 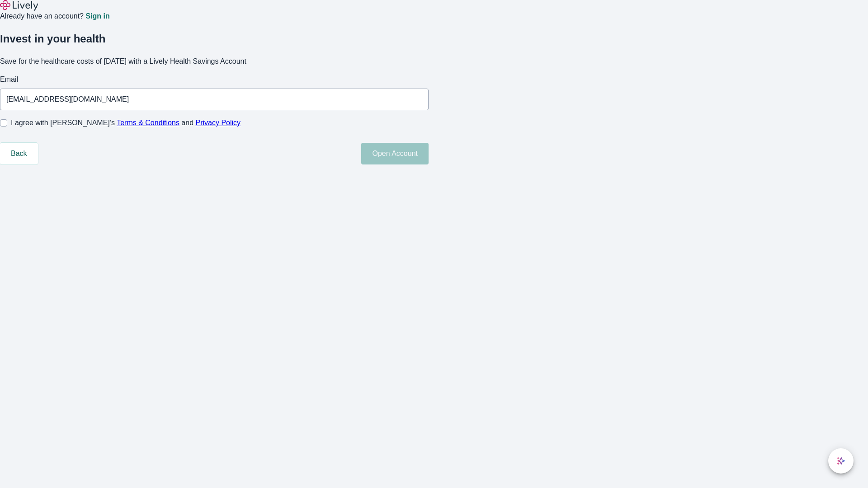 I want to click on a: Privacy Policy, so click(x=218, y=123).